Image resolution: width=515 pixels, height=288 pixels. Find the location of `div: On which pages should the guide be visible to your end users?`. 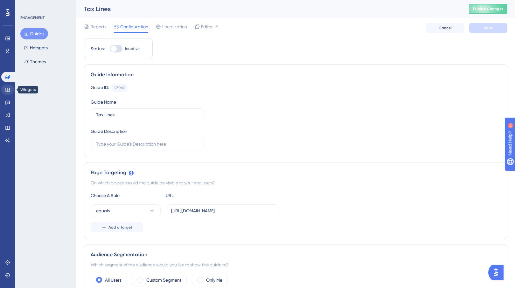

div: On which pages should the guide be visible to your end users? is located at coordinates (295, 183).